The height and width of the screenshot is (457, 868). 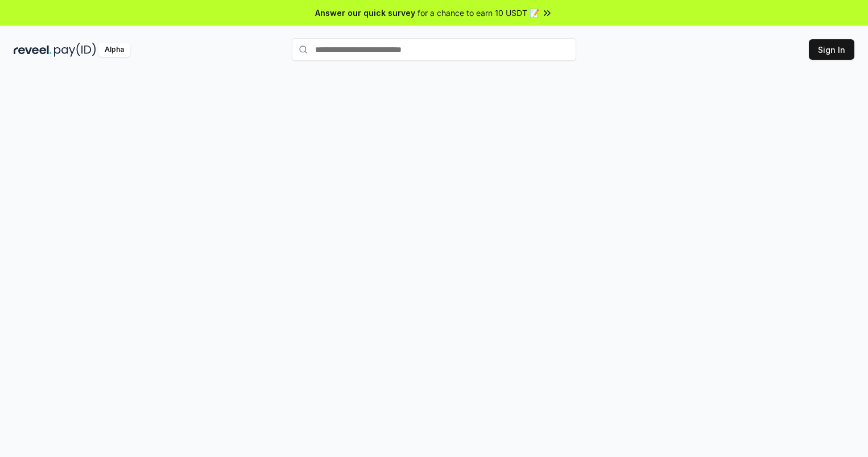 I want to click on img: reveel_dark, so click(x=32, y=50).